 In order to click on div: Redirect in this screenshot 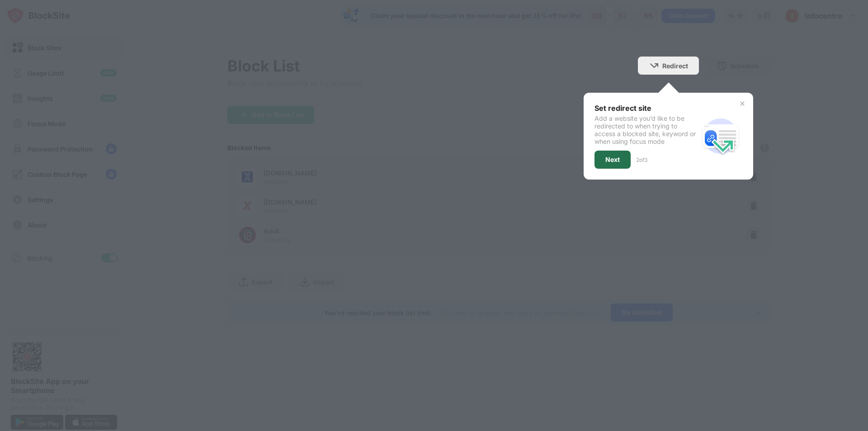, I will do `click(675, 66)`.